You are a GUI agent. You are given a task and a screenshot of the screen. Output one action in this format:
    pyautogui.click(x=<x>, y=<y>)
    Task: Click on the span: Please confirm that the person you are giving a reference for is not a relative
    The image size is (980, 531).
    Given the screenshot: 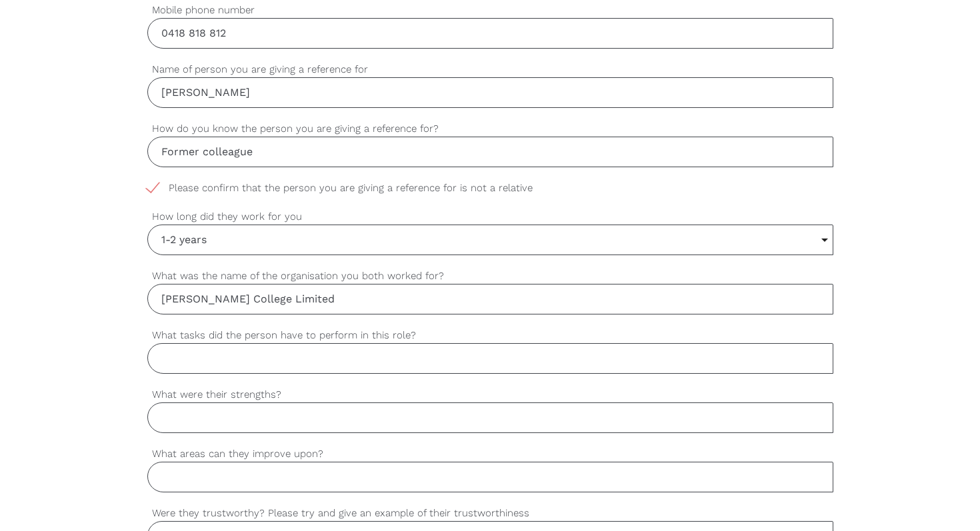 What is the action you would take?
    pyautogui.click(x=353, y=188)
    